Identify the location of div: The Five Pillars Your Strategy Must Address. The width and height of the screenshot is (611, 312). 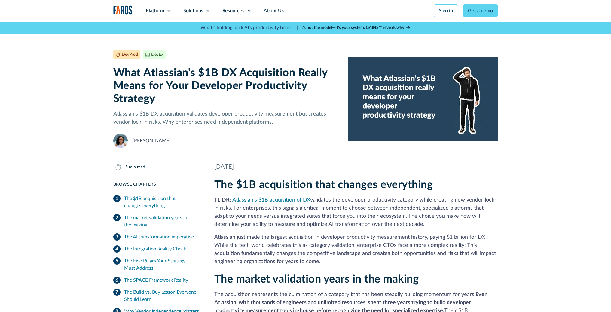
(162, 265).